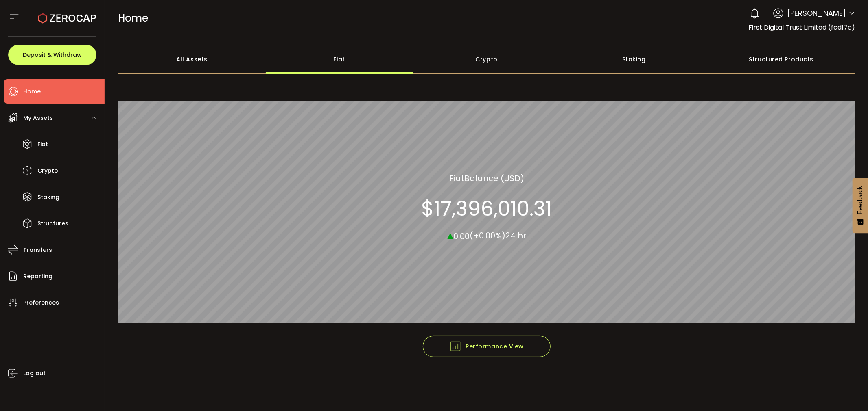 This screenshot has height=411, width=868. What do you see at coordinates (486, 59) in the screenshot?
I see `div: Crypto` at bounding box center [486, 59].